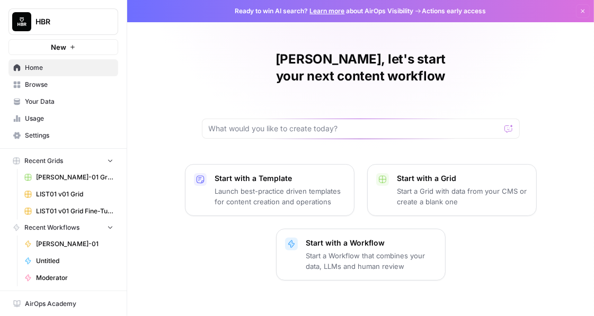  What do you see at coordinates (75, 261) in the screenshot?
I see `span: Untitled` at bounding box center [75, 261].